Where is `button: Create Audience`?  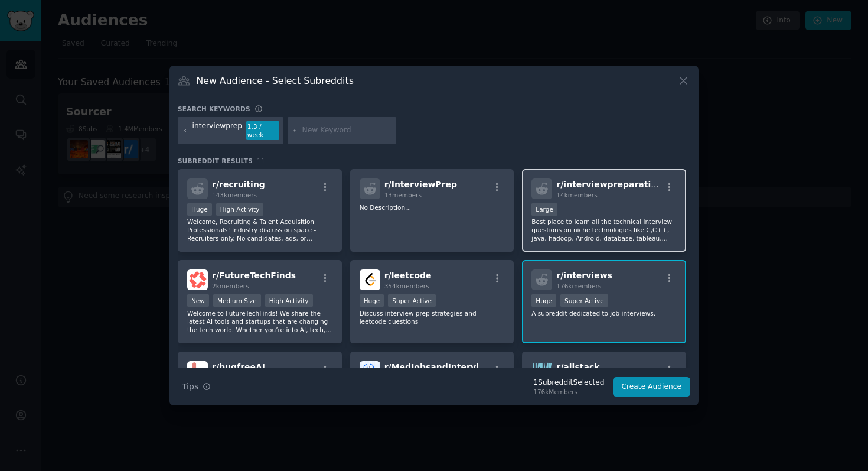
button: Create Audience is located at coordinates (652, 387).